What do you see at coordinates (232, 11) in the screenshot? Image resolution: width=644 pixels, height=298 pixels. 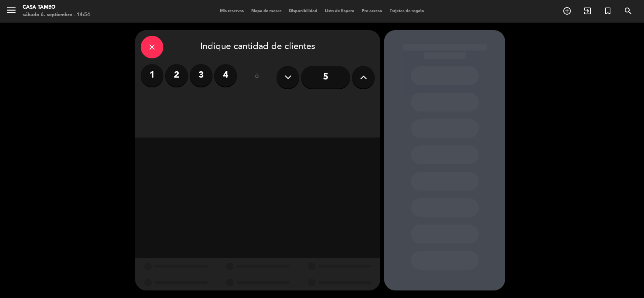 I see `span: Mis reservas` at bounding box center [232, 11].